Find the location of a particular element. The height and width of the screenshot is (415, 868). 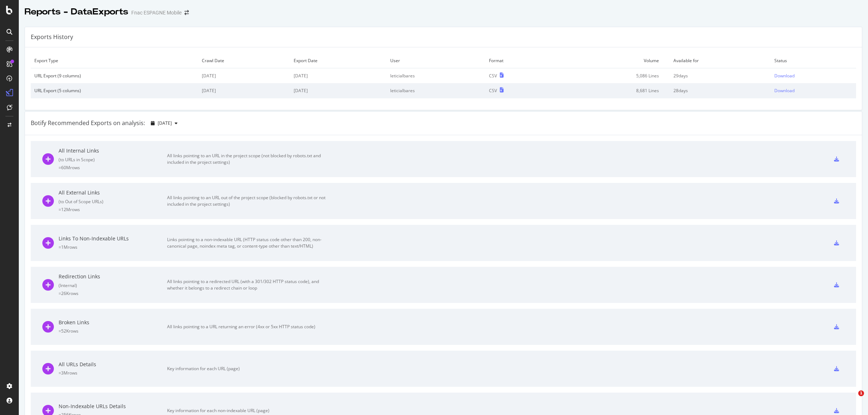

div: All External Links is located at coordinates (113, 193).